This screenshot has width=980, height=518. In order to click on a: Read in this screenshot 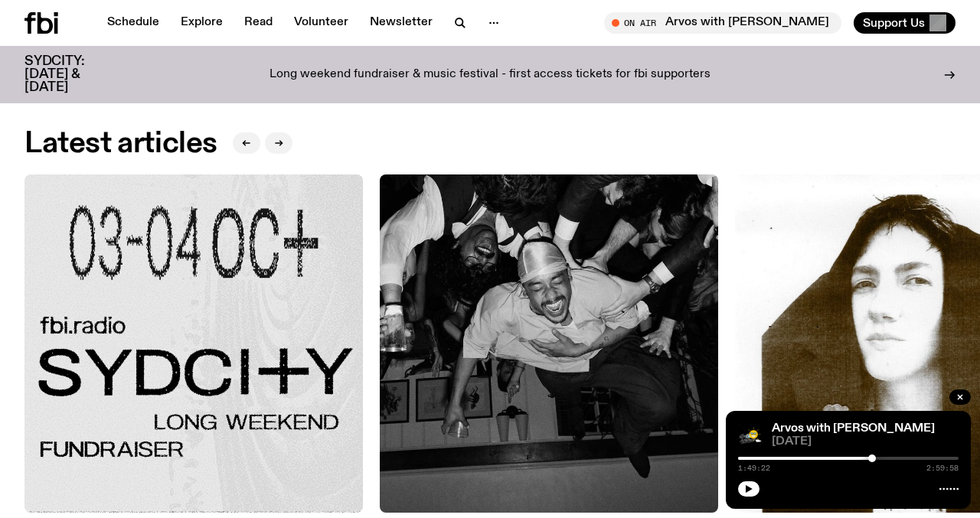, I will do `click(258, 23)`.